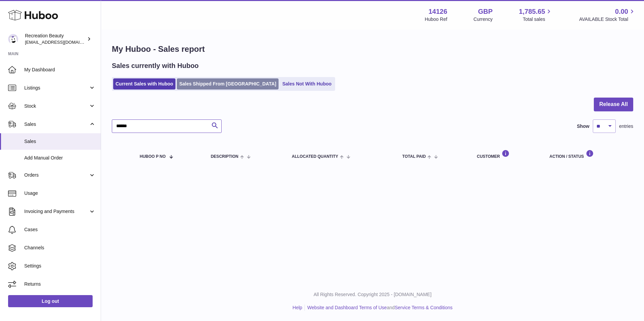  Describe the element at coordinates (60, 266) in the screenshot. I see `span: Settings` at that location.